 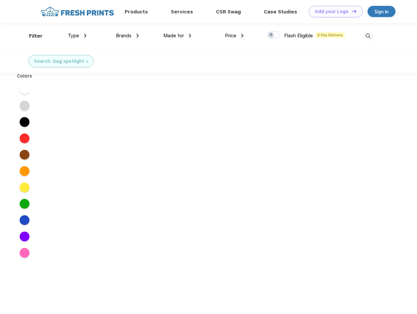 I want to click on span: Made for, so click(x=173, y=36).